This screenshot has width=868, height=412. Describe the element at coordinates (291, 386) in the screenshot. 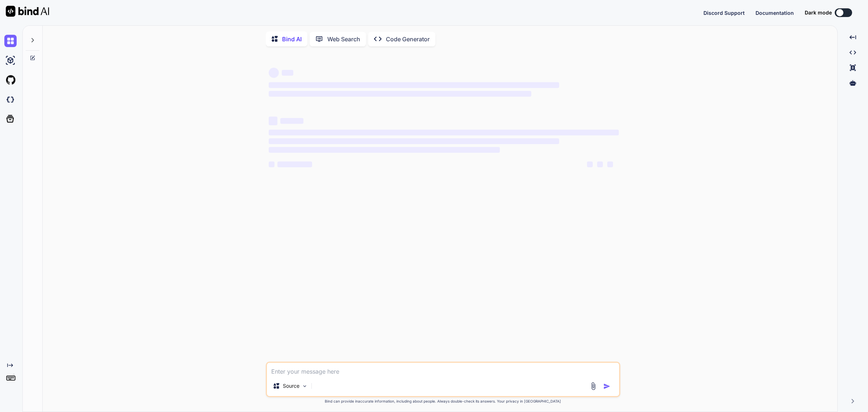

I see `p: Source` at that location.